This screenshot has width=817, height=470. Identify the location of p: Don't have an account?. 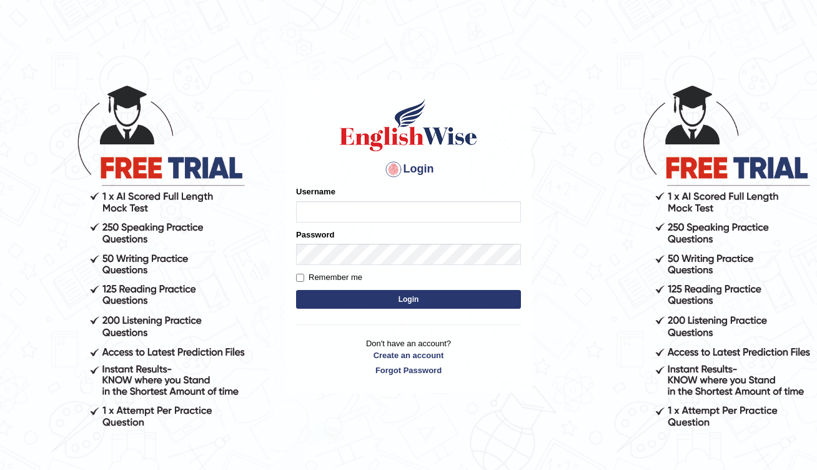
(408, 357).